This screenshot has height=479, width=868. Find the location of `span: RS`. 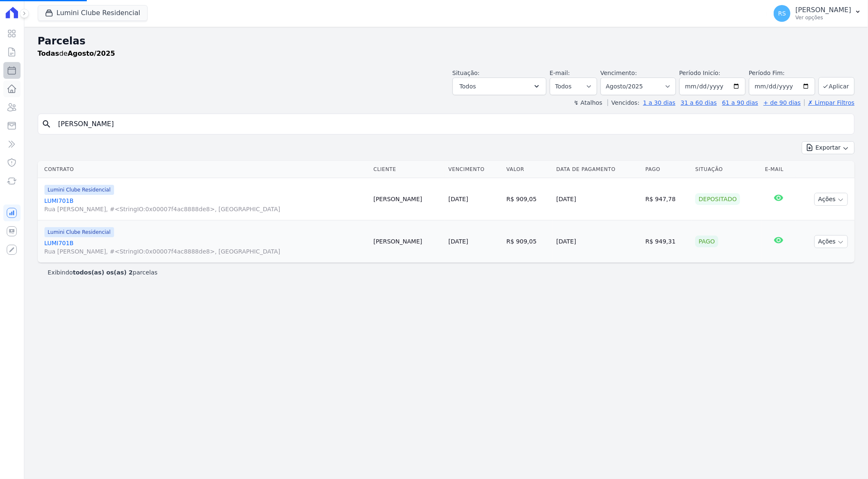

span: RS is located at coordinates (782, 14).